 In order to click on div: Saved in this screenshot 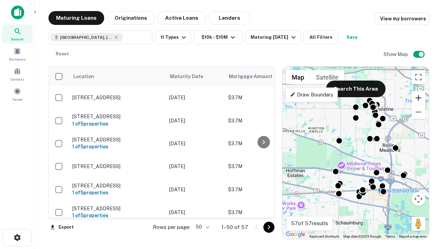, I will do `click(17, 94)`.